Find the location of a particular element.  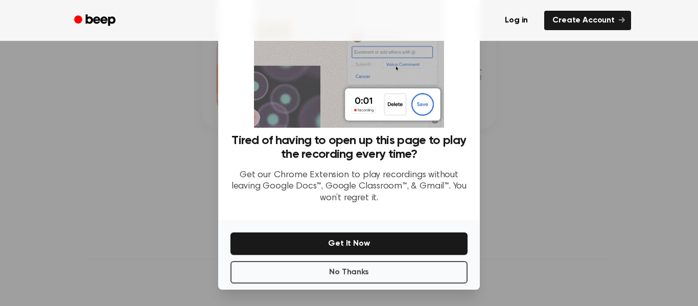

p: Get our Chrome Extension to play recordings without leaving Google Docs™, Google Classroom™, & Gm... is located at coordinates (349, 187).